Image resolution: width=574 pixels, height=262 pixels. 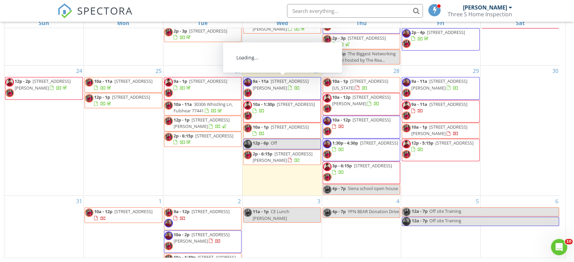 What do you see at coordinates (44, 131) in the screenshot?
I see `td: Go to August 24, 2025` at bounding box center [44, 131].